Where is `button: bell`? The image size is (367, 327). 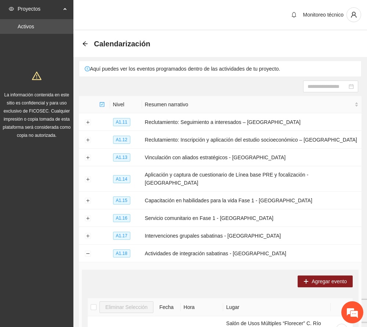
button: bell is located at coordinates (294, 15).